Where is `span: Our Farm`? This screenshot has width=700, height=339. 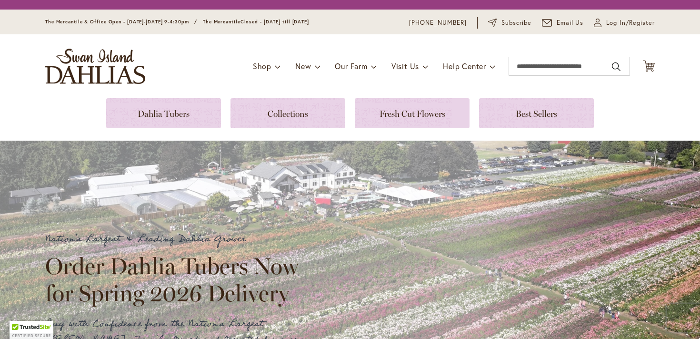 span: Our Farm is located at coordinates (351, 66).